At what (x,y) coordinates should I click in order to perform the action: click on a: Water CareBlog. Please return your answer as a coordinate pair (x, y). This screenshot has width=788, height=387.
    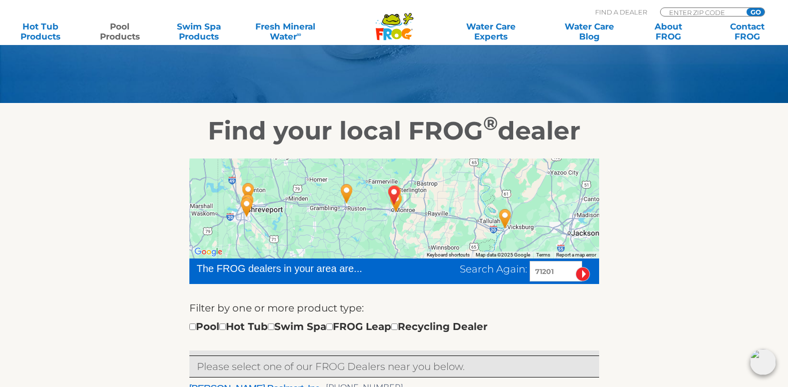
    Looking at the image, I should click on (589, 31).